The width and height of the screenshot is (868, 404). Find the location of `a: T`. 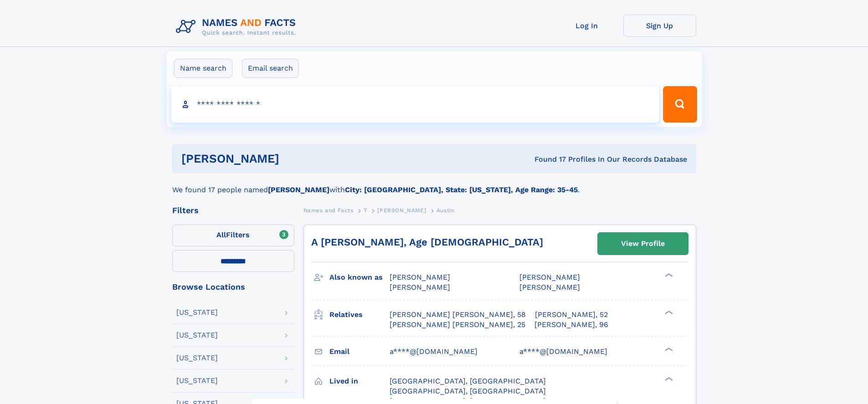

a: T is located at coordinates (365, 210).